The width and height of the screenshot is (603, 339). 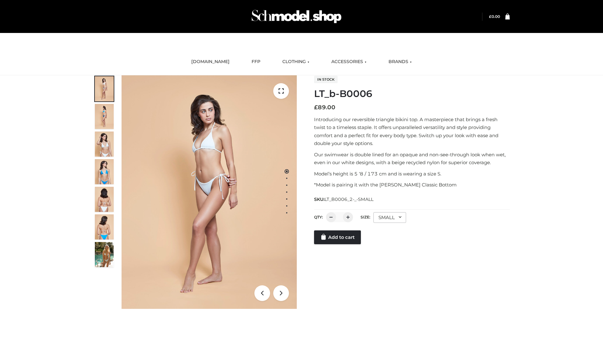 What do you see at coordinates (104, 255) in the screenshot?
I see `img: Arieltop_CloudNine_AzureSky2.jpg` at bounding box center [104, 255].